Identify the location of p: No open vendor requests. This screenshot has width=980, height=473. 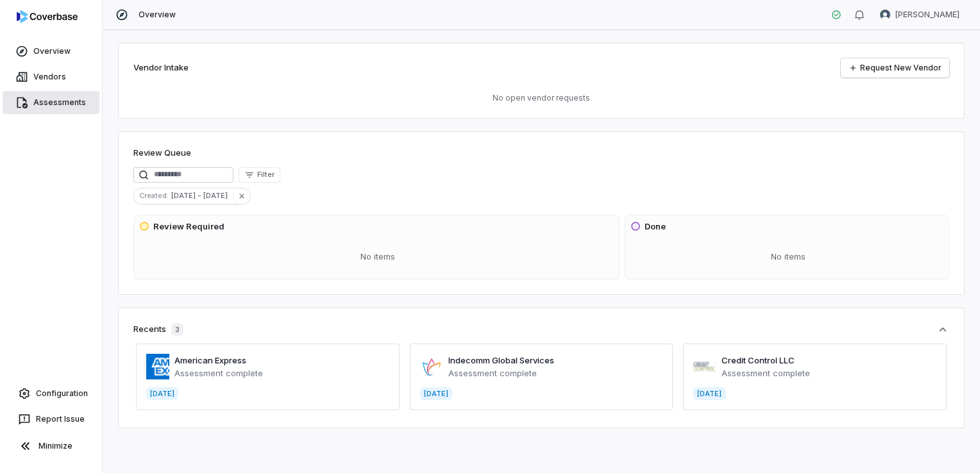
(542, 98).